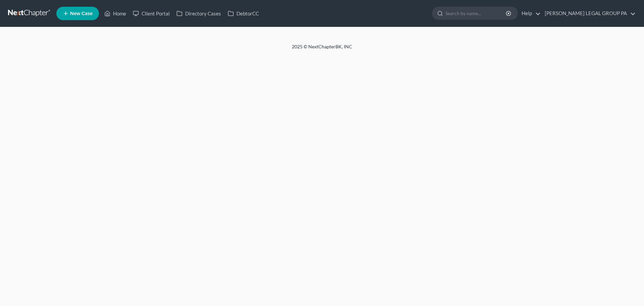 This screenshot has width=644, height=306. What do you see at coordinates (243, 13) in the screenshot?
I see `a: DebtorCC` at bounding box center [243, 13].